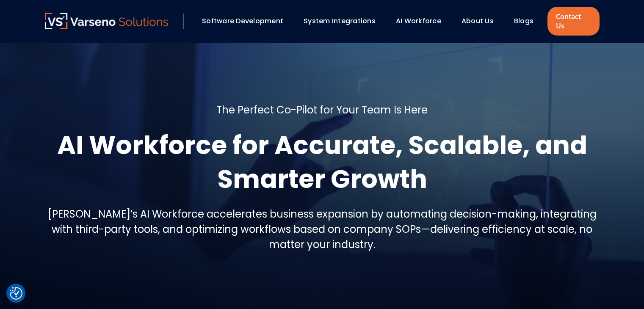 Image resolution: width=644 pixels, height=309 pixels. Describe the element at coordinates (418, 21) in the screenshot. I see `a: AI Workforce` at that location.